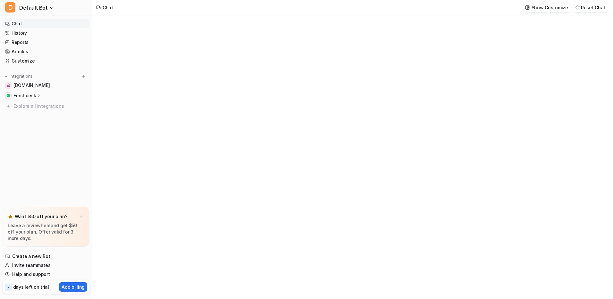 The height and width of the screenshot is (299, 613). What do you see at coordinates (18, 76) in the screenshot?
I see `button: Integrations` at bounding box center [18, 76].